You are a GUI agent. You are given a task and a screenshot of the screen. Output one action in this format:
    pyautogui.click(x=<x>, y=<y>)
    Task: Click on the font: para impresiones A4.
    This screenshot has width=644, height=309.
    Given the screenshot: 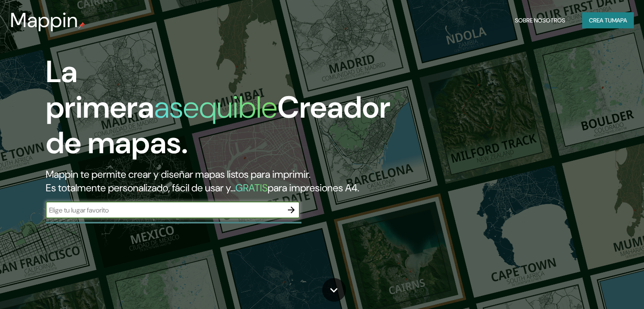 What is the action you would take?
    pyautogui.click(x=314, y=188)
    